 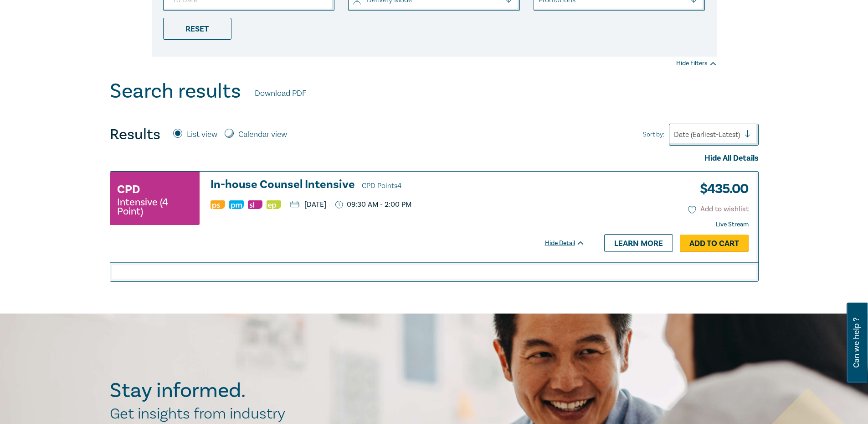 I want to click on div: Reset, so click(x=197, y=29).